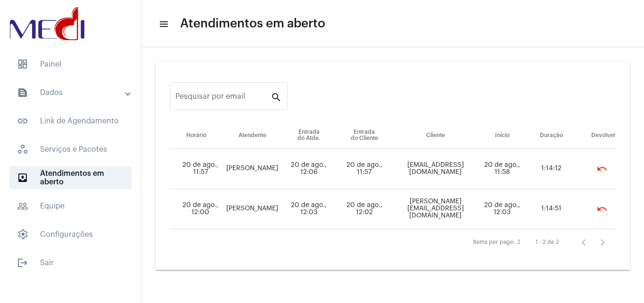 This screenshot has height=303, width=644. Describe the element at coordinates (252, 135) in the screenshot. I see `th: Atendente` at that location.